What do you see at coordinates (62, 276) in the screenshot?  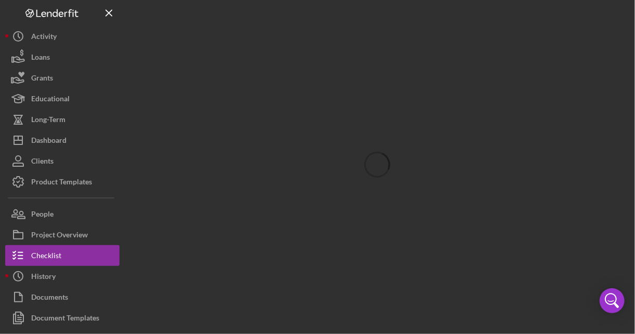 I see `button: History` at bounding box center [62, 276].